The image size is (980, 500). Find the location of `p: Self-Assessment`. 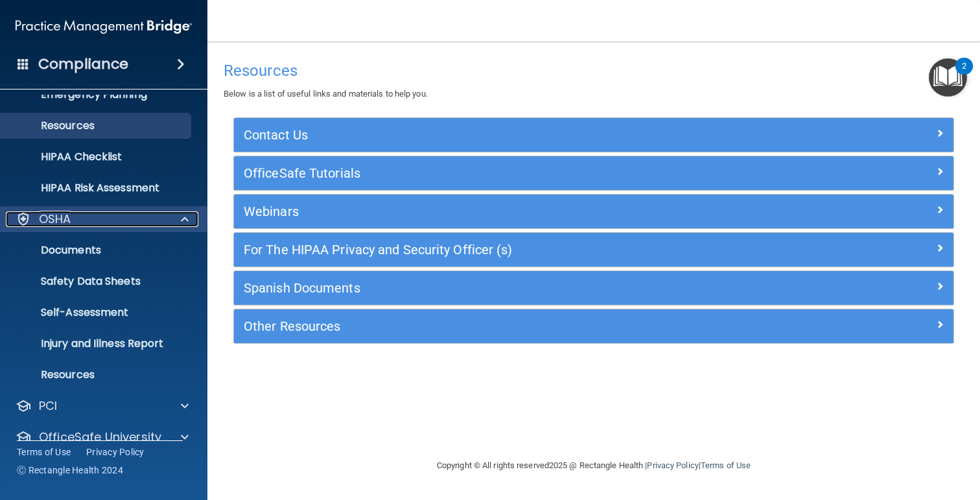

p: Self-Assessment is located at coordinates (96, 313).